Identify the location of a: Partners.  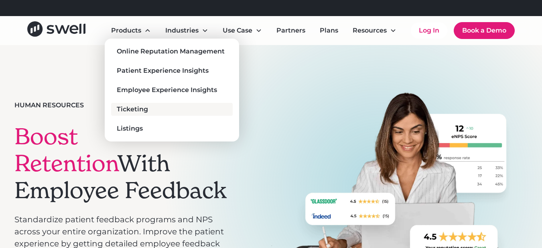
(291, 30).